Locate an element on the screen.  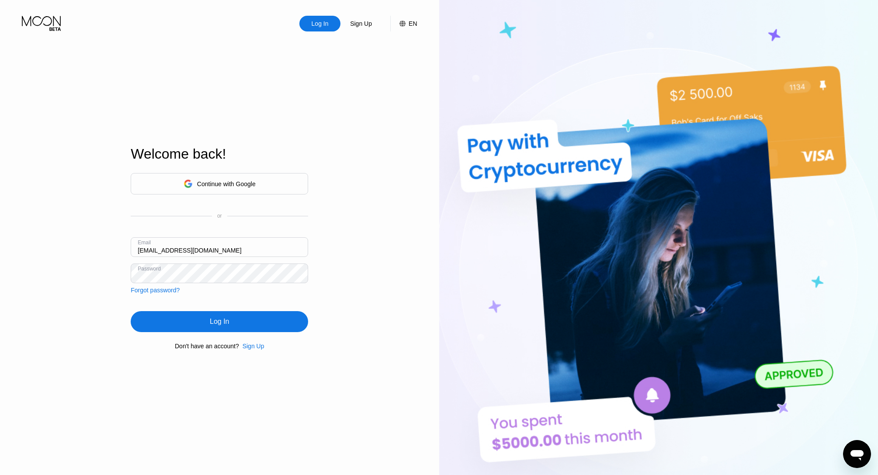
div: Don't have an account? is located at coordinates (207, 346).